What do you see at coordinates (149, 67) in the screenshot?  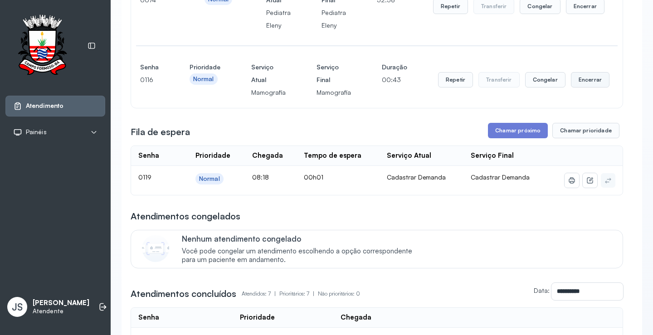 I see `h4: Senha` at bounding box center [149, 67].